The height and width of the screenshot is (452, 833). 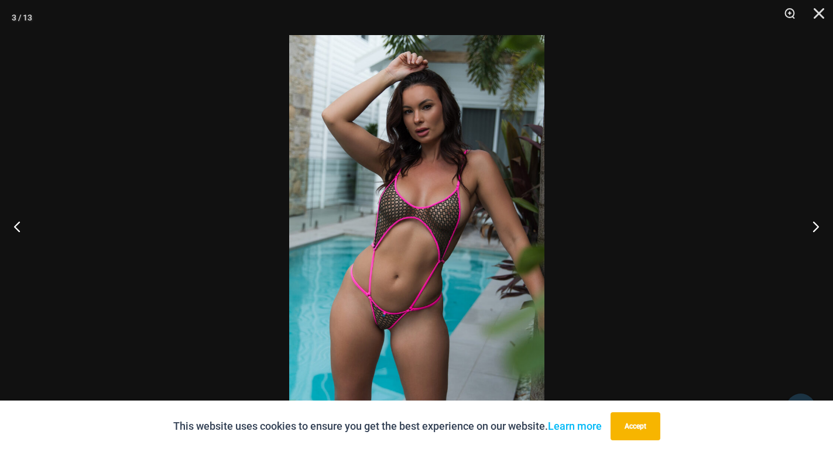 What do you see at coordinates (388, 427) in the screenshot?
I see `p: This website uses cookies to ensure you get the best experience on our website.` at bounding box center [388, 427].